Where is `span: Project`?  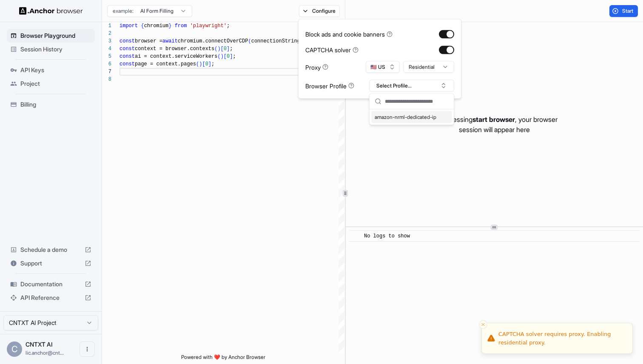 span: Project is located at coordinates (56, 83).